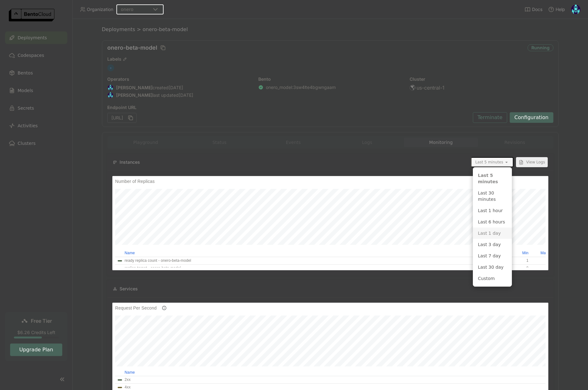 The image size is (588, 390). I want to click on div: last updated, so click(179, 95).